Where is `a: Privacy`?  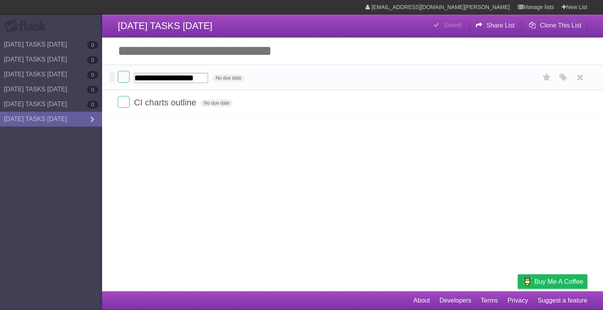 a: Privacy is located at coordinates (518, 301).